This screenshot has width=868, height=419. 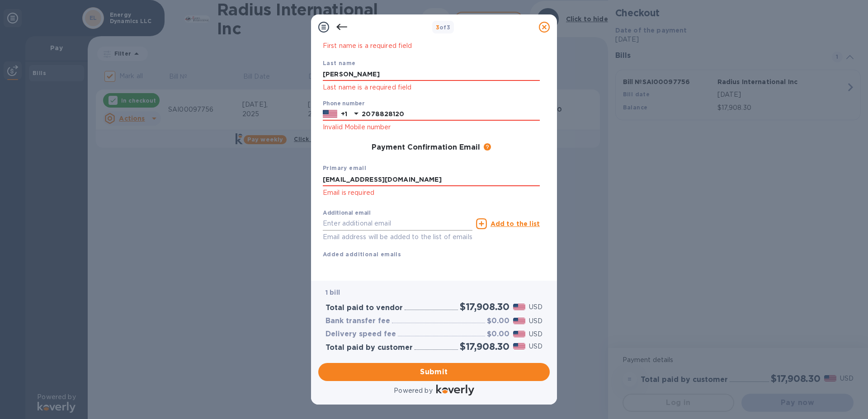 What do you see at coordinates (369, 348) in the screenshot?
I see `h3: Total paid by customer` at bounding box center [369, 348].